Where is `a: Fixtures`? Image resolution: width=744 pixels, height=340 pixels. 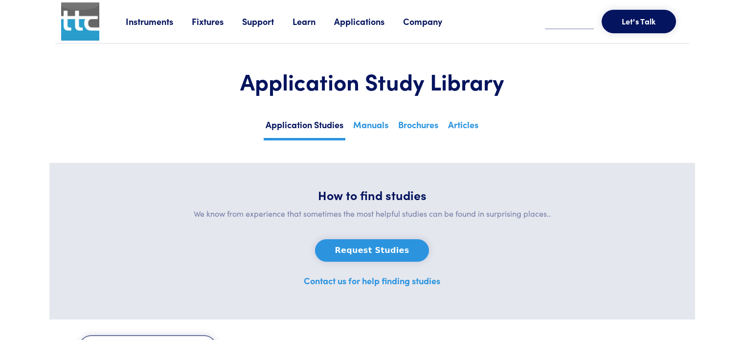 a: Fixtures is located at coordinates (217, 21).